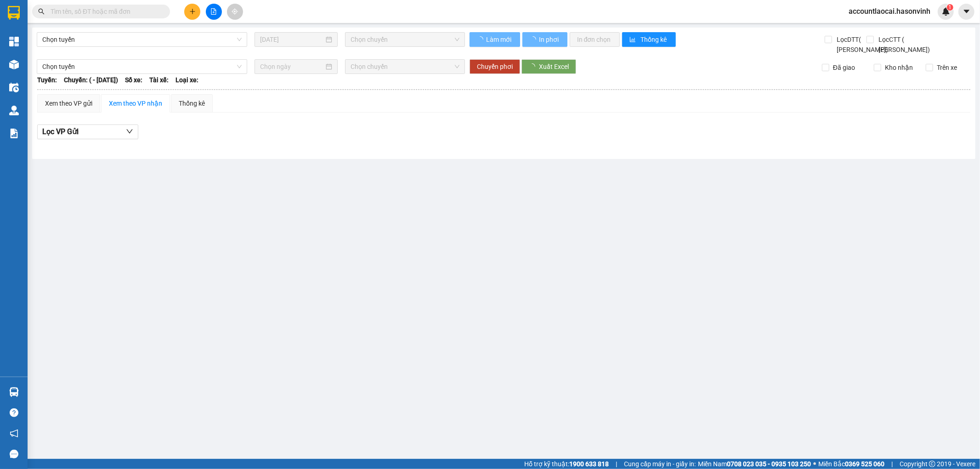 Image resolution: width=980 pixels, height=469 pixels. What do you see at coordinates (193, 11) in the screenshot?
I see `span: plus` at bounding box center [193, 11].